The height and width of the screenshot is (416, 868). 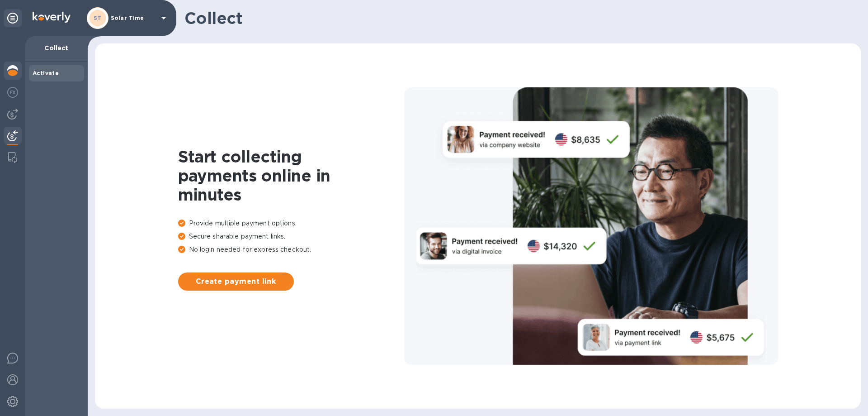 I want to click on p: Provide multiple payment options., so click(x=291, y=223).